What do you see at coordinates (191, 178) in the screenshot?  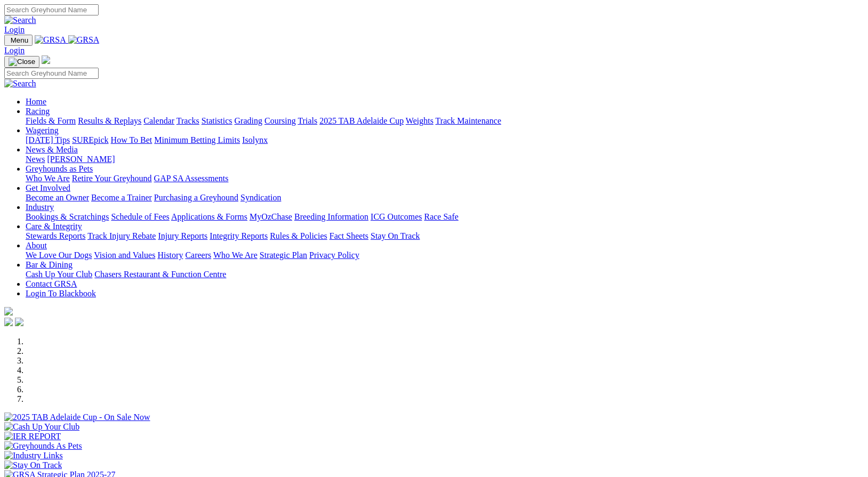 I see `a: GAP SA Assessments` at bounding box center [191, 178].